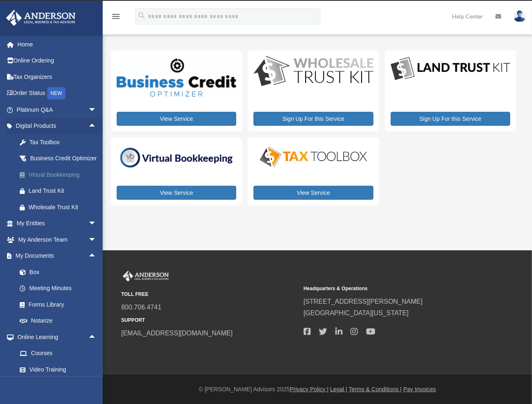 The image size is (532, 404). I want to click on img: LandTrust_lgo-1.jpg, so click(450, 68).